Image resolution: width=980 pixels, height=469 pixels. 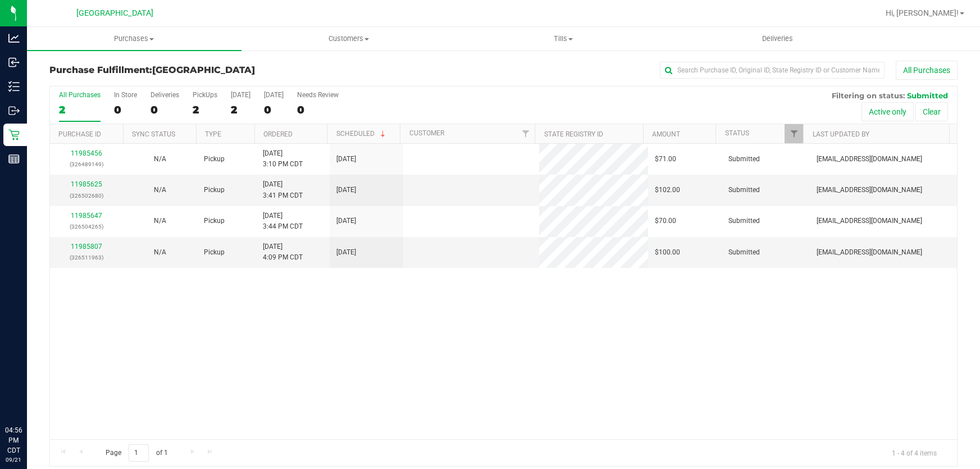 What do you see at coordinates (926, 70) in the screenshot?
I see `button: All Purchases` at bounding box center [926, 70].